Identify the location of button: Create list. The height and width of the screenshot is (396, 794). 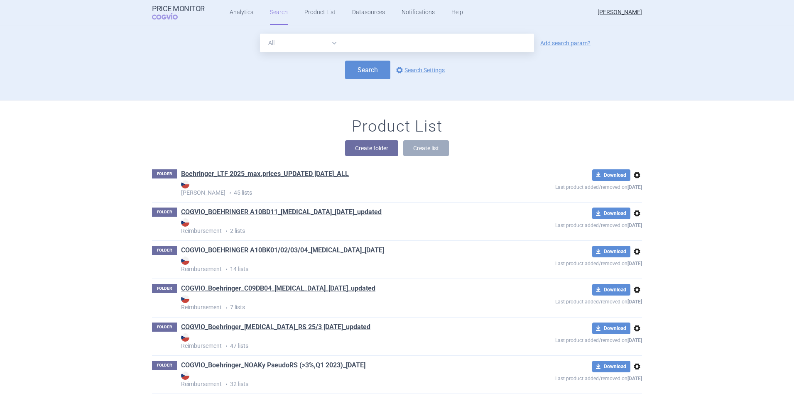
(426, 148).